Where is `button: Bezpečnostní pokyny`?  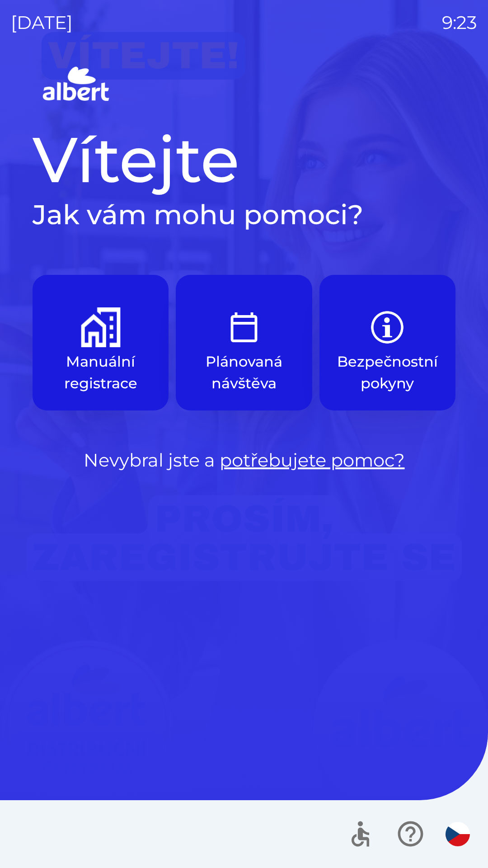 button: Bezpečnostní pokyny is located at coordinates (387, 343).